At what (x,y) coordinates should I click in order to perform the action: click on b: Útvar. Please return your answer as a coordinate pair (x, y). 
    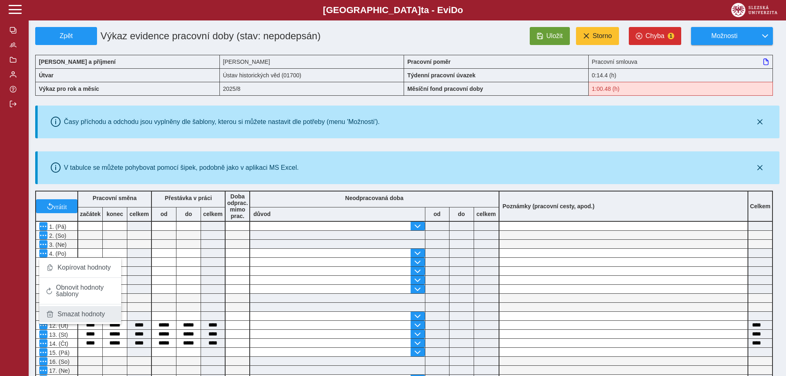
    Looking at the image, I should click on (46, 75).